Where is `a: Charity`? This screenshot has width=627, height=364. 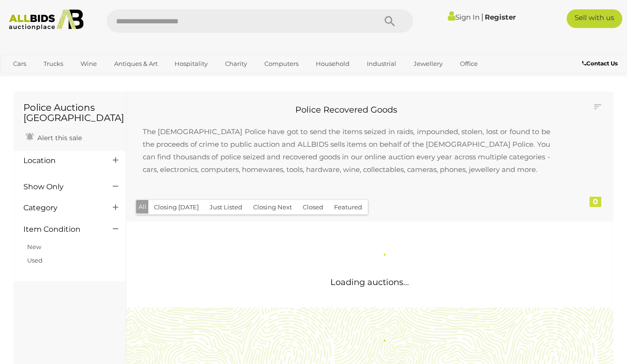 a: Charity is located at coordinates (235, 63).